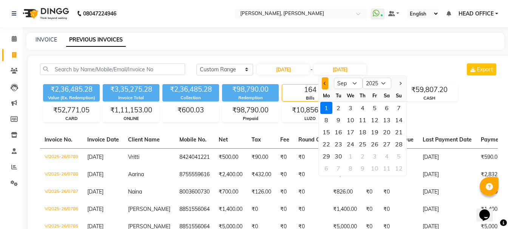  Describe the element at coordinates (363, 144) in the screenshot. I see `div: 25` at that location.